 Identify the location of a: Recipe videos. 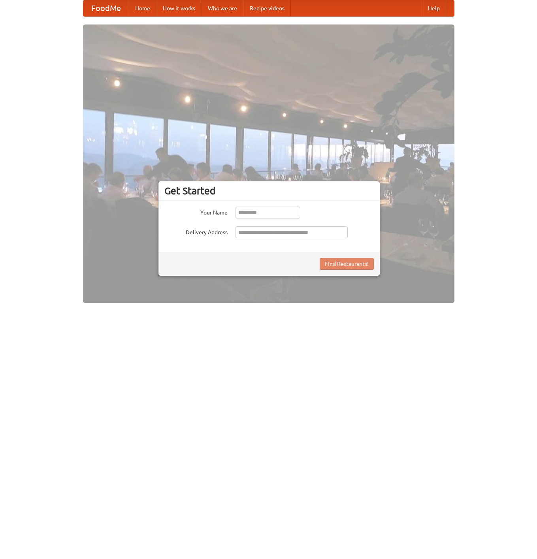
(267, 8).